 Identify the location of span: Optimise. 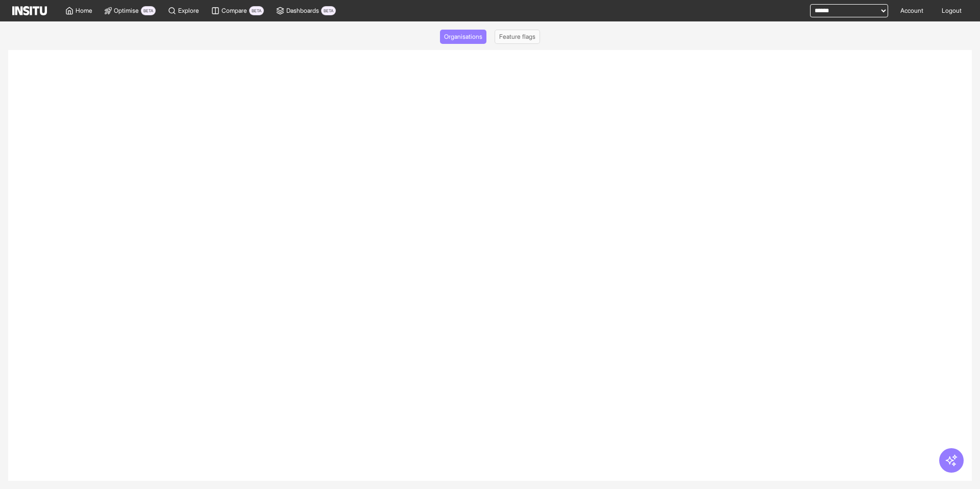
(126, 10).